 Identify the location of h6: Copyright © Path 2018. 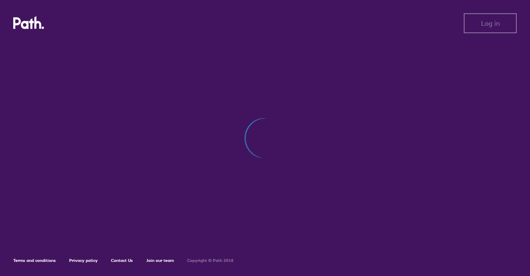
(211, 260).